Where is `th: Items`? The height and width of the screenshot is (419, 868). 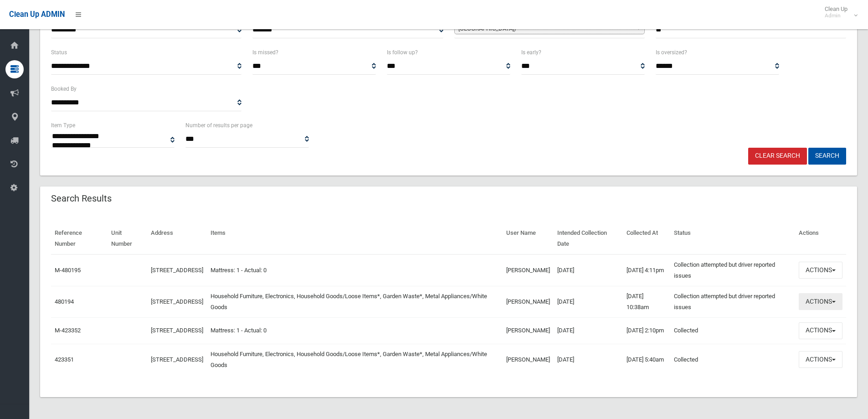 th: Items is located at coordinates (355, 238).